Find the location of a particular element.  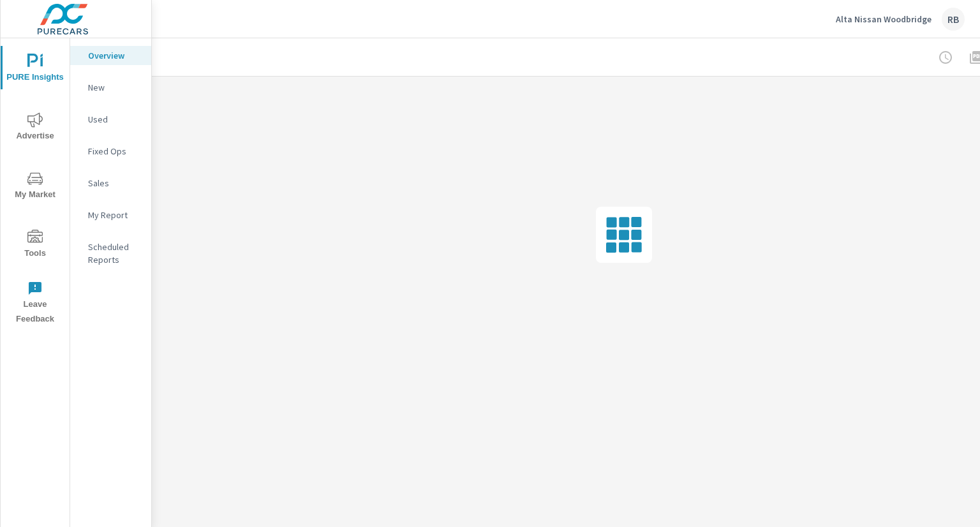

span: My Market is located at coordinates (35, 186).